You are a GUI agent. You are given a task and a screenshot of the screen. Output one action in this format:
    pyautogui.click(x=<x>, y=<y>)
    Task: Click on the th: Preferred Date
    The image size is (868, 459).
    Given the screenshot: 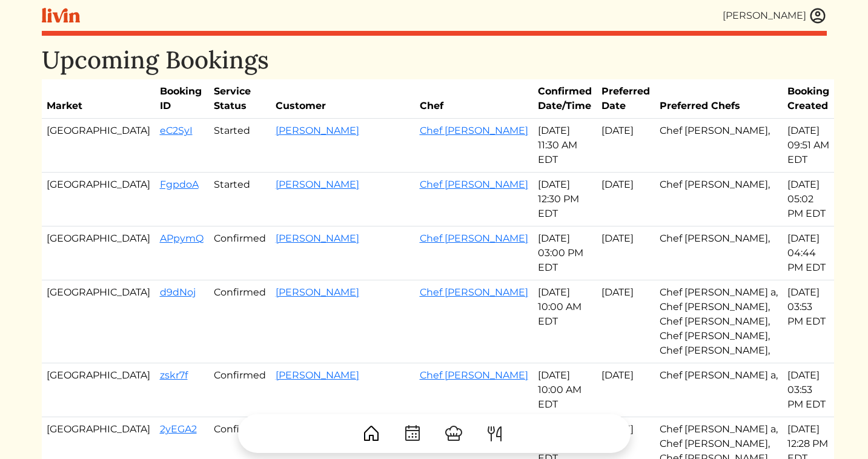 What is the action you would take?
    pyautogui.click(x=626, y=98)
    